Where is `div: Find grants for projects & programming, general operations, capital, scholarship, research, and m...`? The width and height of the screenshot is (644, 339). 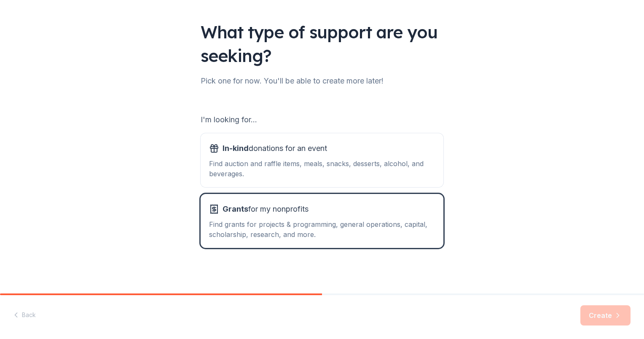 div: Find grants for projects & programming, general operations, capital, scholarship, research, and m... is located at coordinates (322, 229).